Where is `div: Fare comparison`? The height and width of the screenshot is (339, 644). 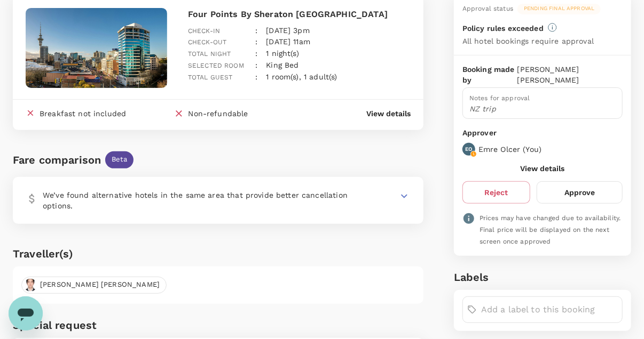
div: Fare comparison is located at coordinates (56, 160).